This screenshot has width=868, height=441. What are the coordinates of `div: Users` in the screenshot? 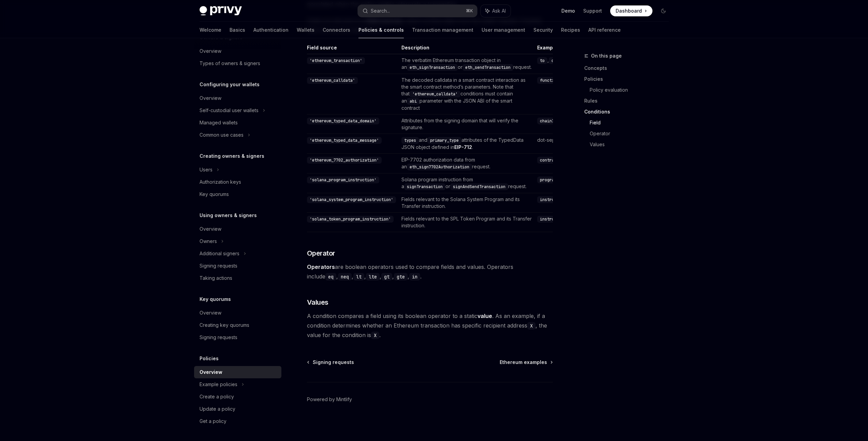 It's located at (206, 170).